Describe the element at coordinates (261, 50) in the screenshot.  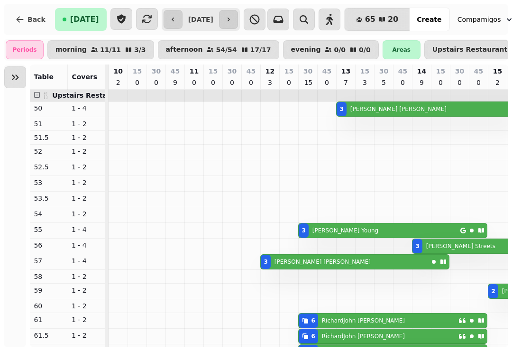
I see `p: 17 / 17` at that location.